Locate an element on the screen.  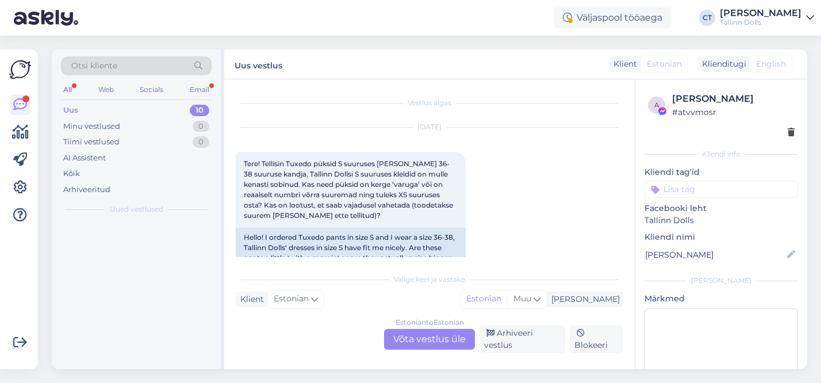
div: AI Assistent is located at coordinates (85, 158).